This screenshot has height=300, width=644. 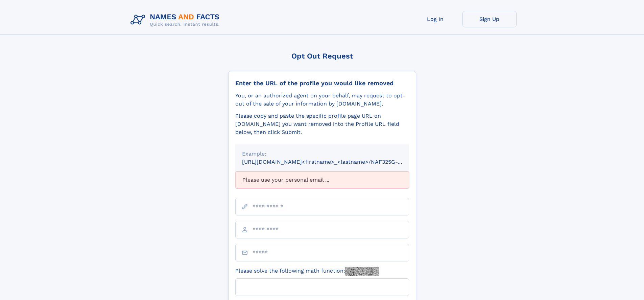 I want to click on a: Sign Up, so click(x=489, y=19).